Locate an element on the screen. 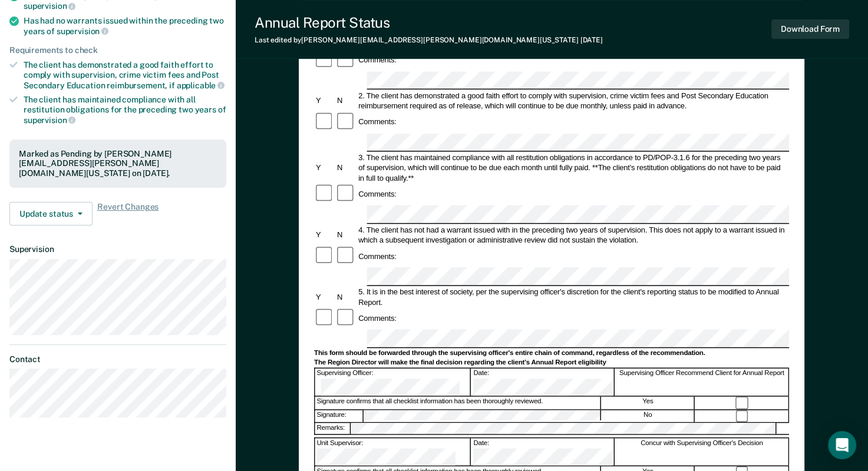  div: 5. It is in the best interest of society, per the supervising officer's discretion for the client... is located at coordinates (573, 297).